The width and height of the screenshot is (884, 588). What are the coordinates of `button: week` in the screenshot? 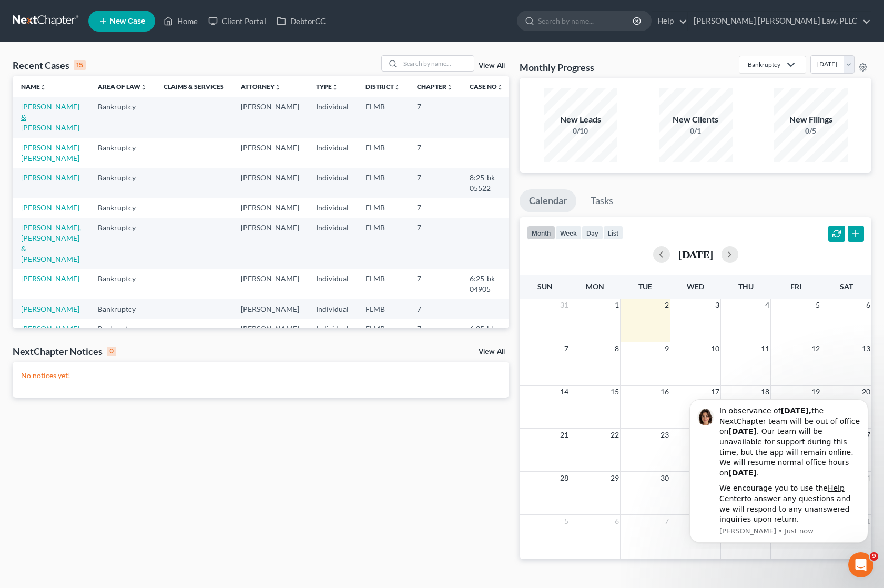 It's located at (569, 232).